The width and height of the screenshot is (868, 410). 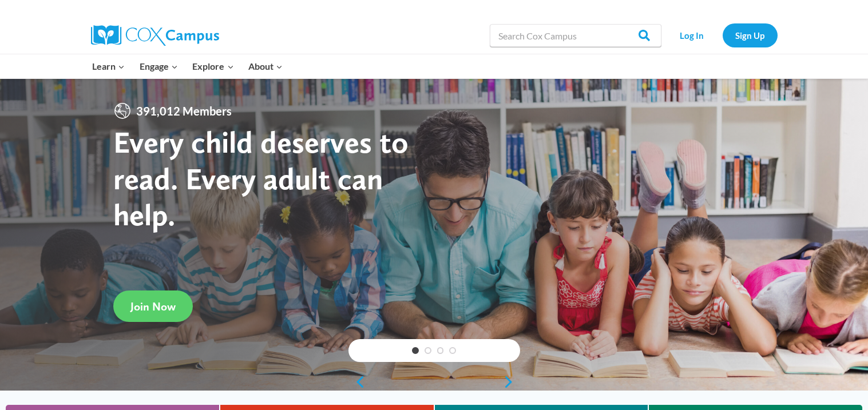 I want to click on a: 2, so click(x=428, y=351).